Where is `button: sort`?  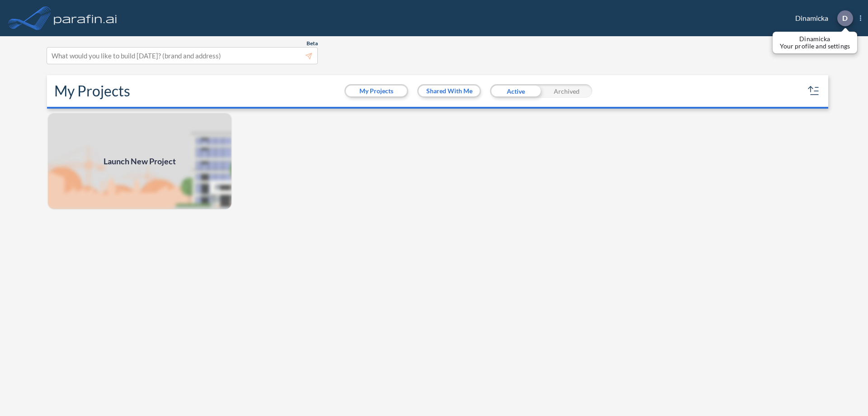 button: sort is located at coordinates (814, 91).